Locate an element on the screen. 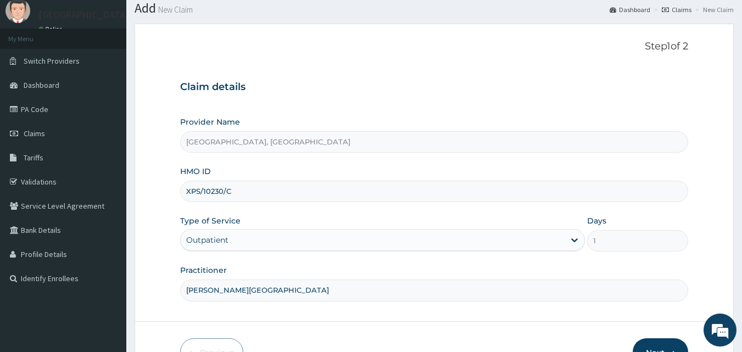  label: Type of Service is located at coordinates (210, 221).